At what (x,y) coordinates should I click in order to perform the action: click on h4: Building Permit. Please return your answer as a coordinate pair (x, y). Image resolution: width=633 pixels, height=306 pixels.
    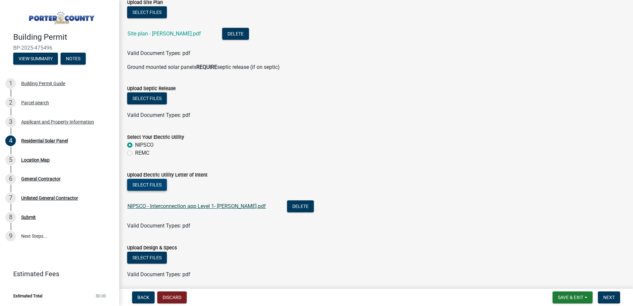
    Looking at the image, I should click on (64, 37).